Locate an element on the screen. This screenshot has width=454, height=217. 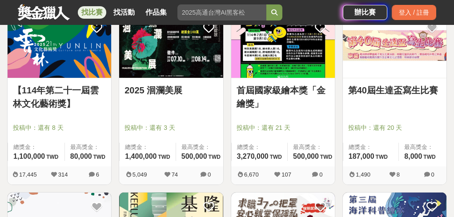
span: 6 is located at coordinates (97, 174).